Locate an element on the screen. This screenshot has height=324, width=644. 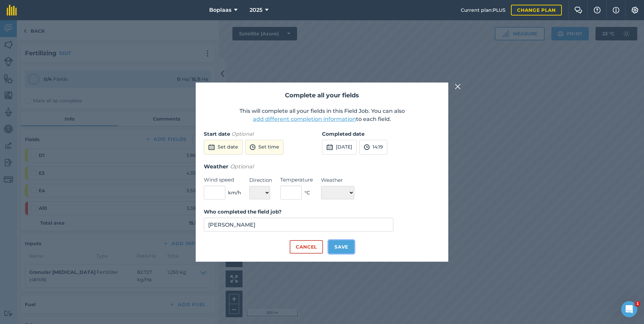
span: 1 is located at coordinates (637, 304).